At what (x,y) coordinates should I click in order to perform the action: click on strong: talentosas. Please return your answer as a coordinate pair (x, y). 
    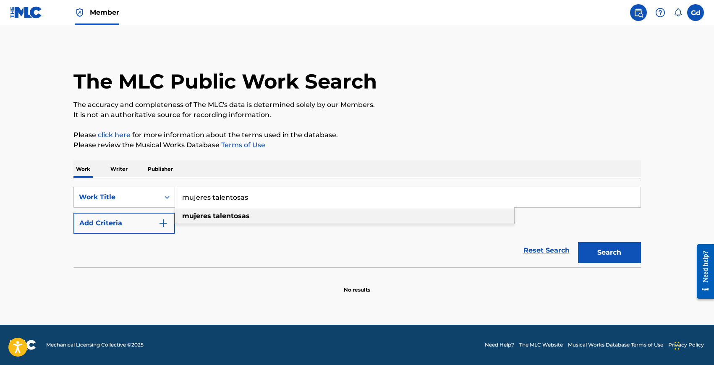
    Looking at the image, I should click on (231, 216).